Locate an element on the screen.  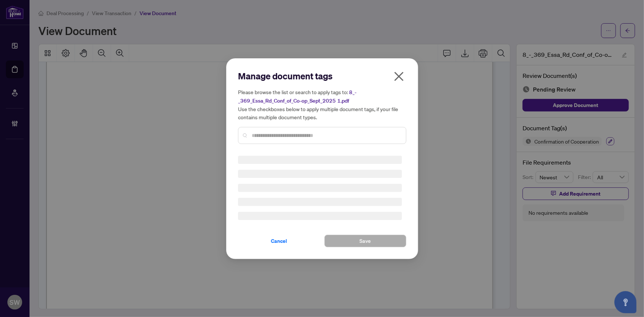
span: close is located at coordinates (399, 77).